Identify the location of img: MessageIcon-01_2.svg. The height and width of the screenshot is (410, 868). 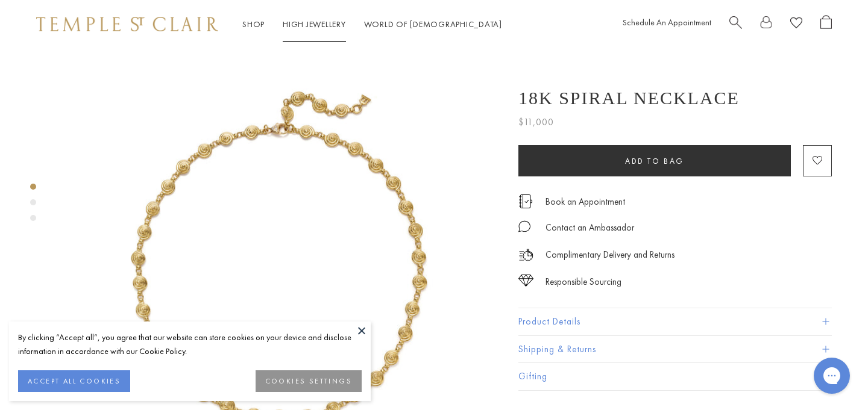
(524, 227).